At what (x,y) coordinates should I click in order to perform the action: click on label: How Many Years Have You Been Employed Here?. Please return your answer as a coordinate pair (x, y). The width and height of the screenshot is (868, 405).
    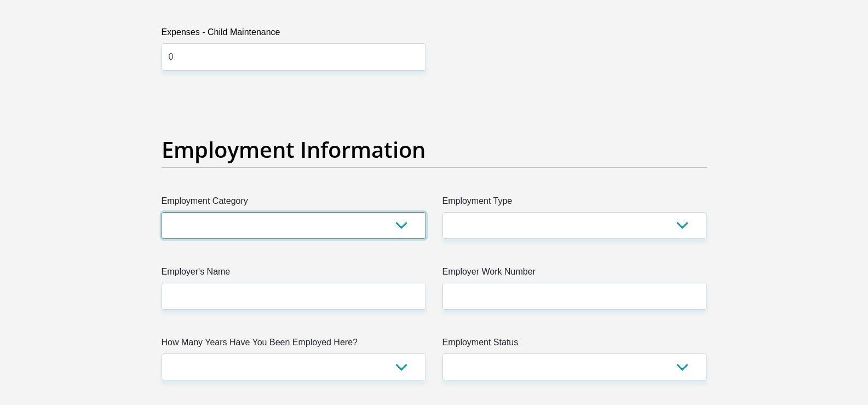
    Looking at the image, I should click on (293, 345).